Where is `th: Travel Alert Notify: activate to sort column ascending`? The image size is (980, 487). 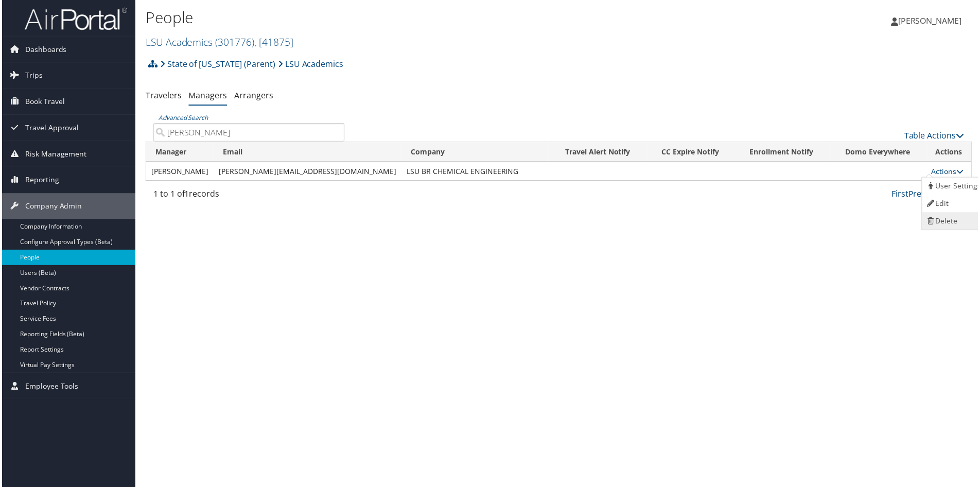 th: Travel Alert Notify: activate to sort column ascending is located at coordinates (598, 152).